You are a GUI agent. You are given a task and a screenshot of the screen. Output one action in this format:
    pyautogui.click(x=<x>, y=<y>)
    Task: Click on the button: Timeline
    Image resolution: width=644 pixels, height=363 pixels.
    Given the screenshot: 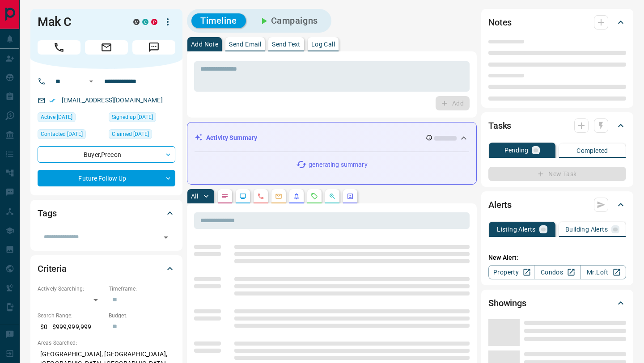 What is the action you would take?
    pyautogui.click(x=219, y=21)
    